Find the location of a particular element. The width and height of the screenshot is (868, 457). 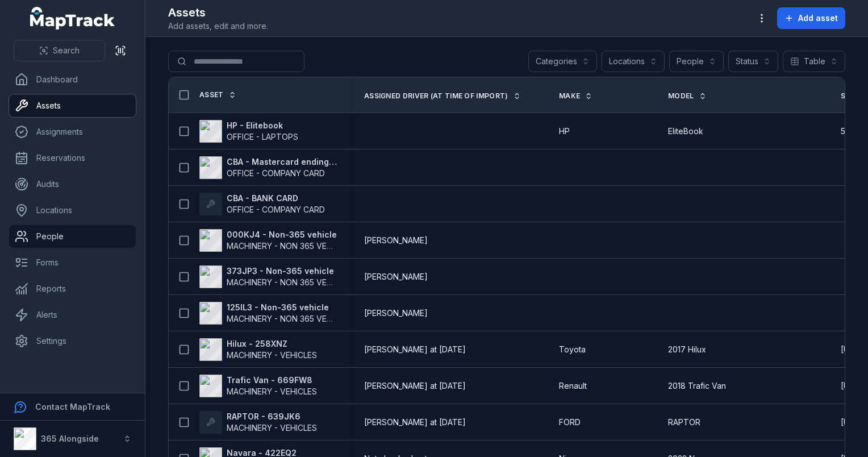

span: Toyota is located at coordinates (572, 349).